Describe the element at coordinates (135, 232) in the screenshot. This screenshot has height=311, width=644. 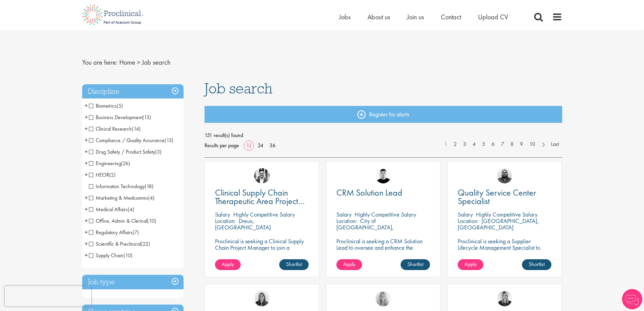
I see `span: (7)` at that location.